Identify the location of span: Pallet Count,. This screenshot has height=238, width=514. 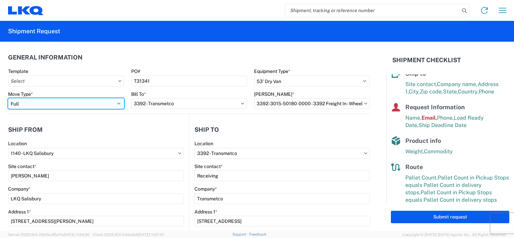
(421, 178).